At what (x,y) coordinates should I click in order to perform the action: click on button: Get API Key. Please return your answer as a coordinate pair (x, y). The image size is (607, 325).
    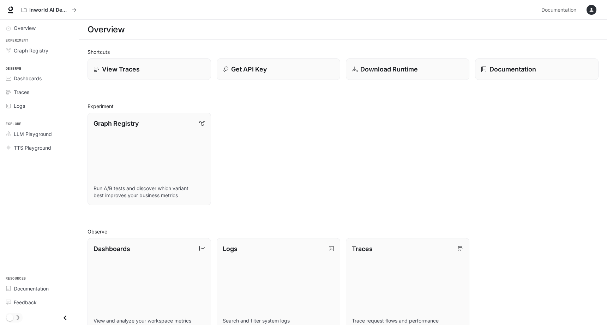
    Looking at the image, I should click on (278, 69).